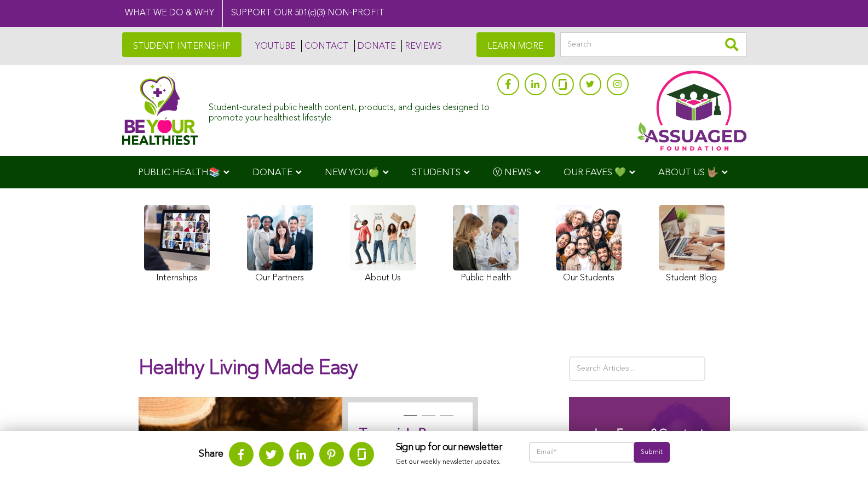 The height and width of the screenshot is (478, 868). What do you see at coordinates (650, 442) in the screenshot?
I see `h3: Low Energy? Constant Hunger?` at bounding box center [650, 442].